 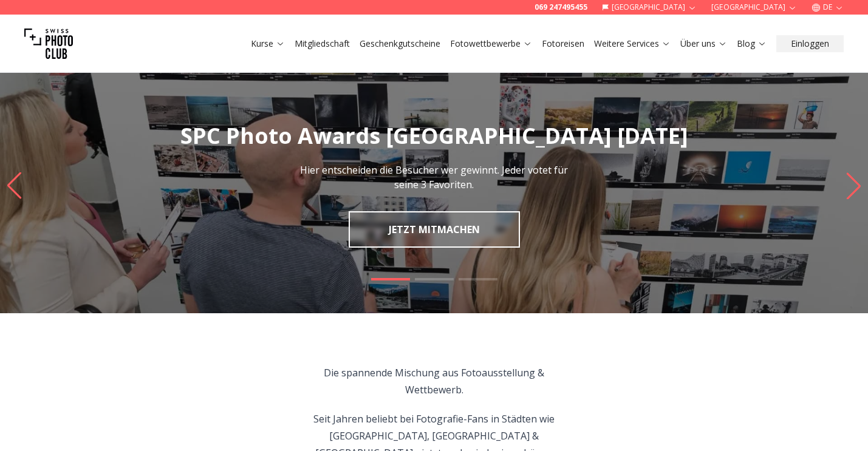 What do you see at coordinates (491, 44) in the screenshot?
I see `button: Fotowettbewerbe` at bounding box center [491, 44].